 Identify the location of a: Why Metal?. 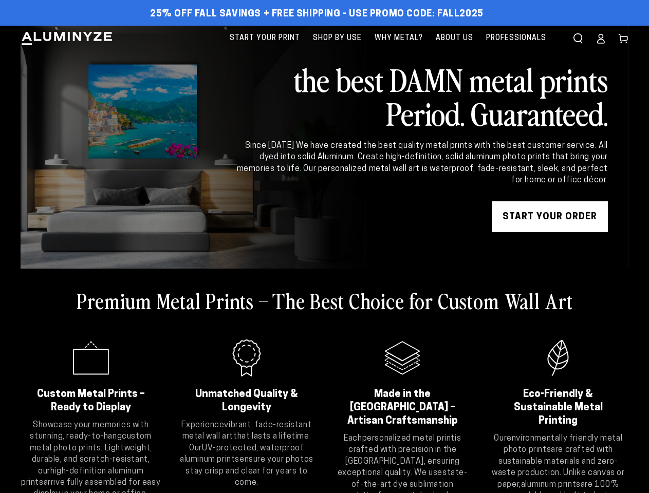
(399, 38).